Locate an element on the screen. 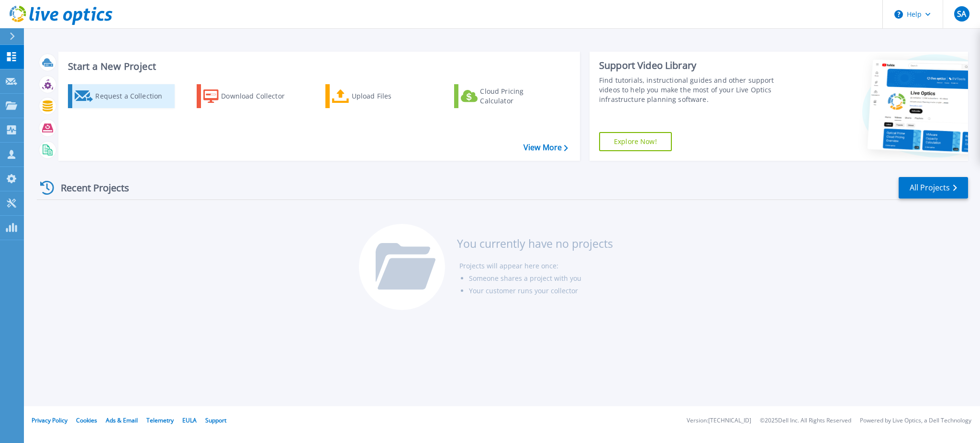 This screenshot has width=980, height=443. a: View More is located at coordinates (546, 147).